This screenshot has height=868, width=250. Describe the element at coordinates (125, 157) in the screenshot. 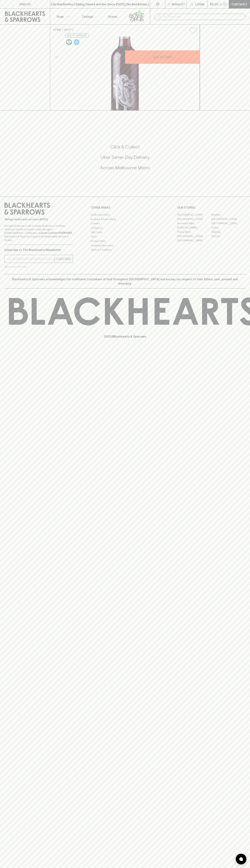

I see `h5: Uber Same-Day Delivery` at that location.